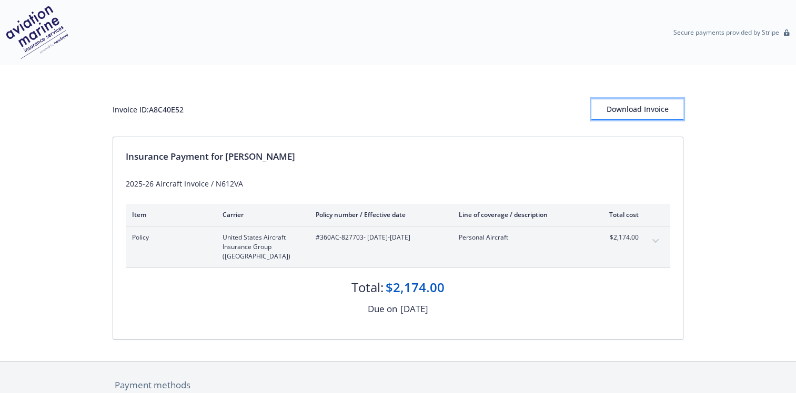 This screenshot has height=393, width=796. I want to click on div: Line of coverage / description, so click(520, 215).